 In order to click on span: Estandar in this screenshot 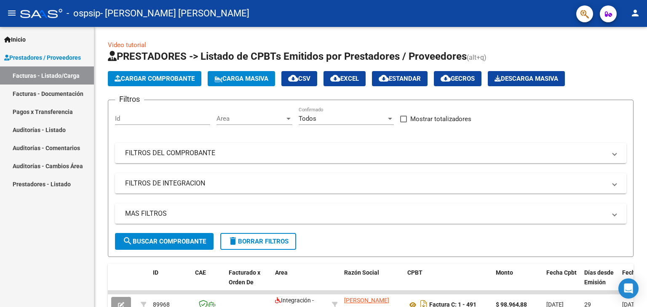, I will do `click(399, 79)`.